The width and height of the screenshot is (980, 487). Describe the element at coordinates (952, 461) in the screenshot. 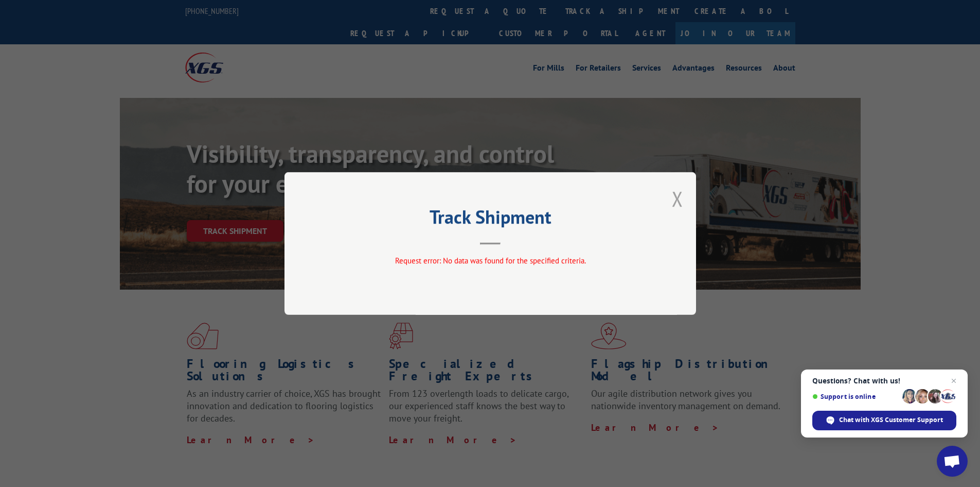

I see `div: Open chat` at that location.